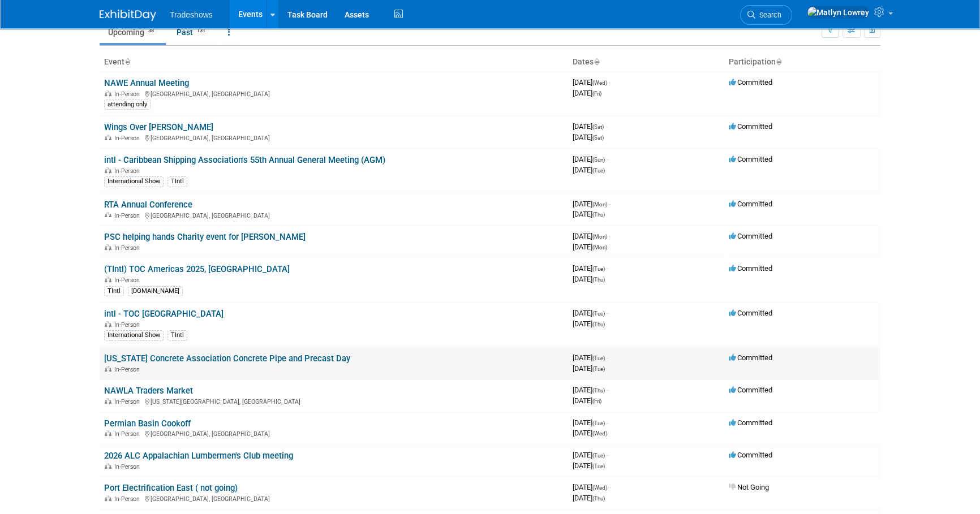 Image resolution: width=980 pixels, height=514 pixels. I want to click on a: RTA Annual Conference, so click(149, 205).